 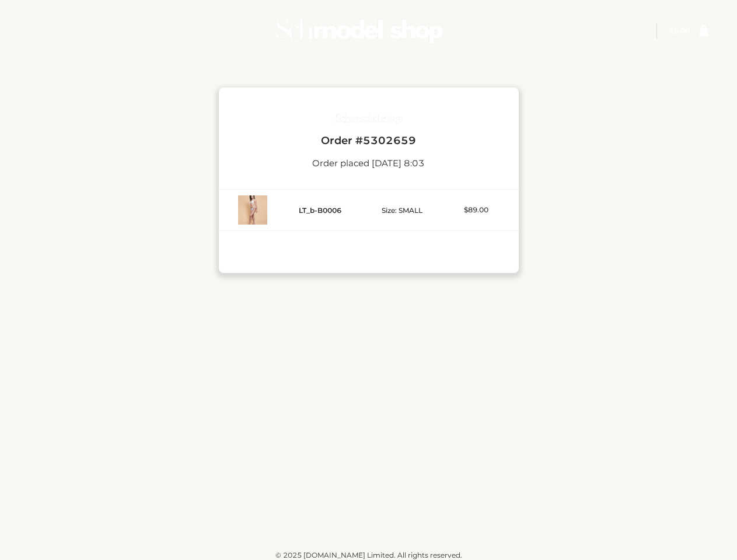 I want to click on img: Schmodel Admin 964, so click(x=359, y=31).